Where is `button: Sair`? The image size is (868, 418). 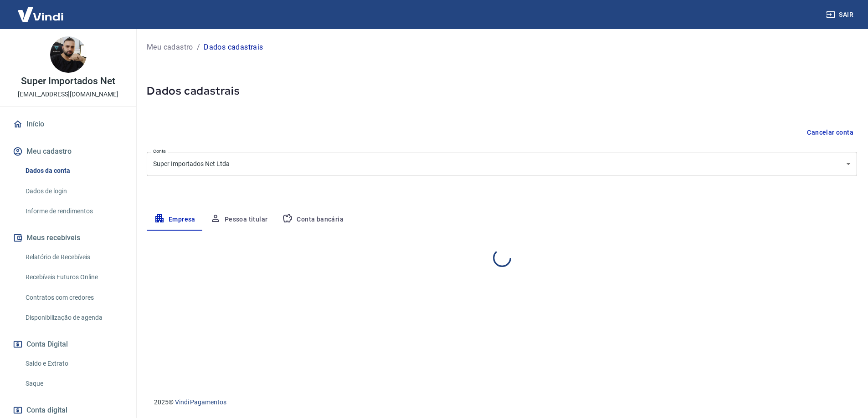
button: Sair is located at coordinates (841, 15).